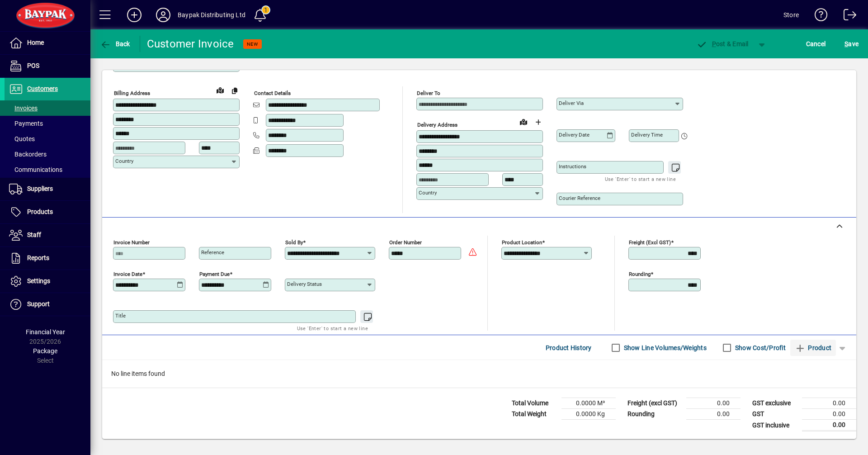  Describe the element at coordinates (816, 44) in the screenshot. I see `span: Cancel` at that location.